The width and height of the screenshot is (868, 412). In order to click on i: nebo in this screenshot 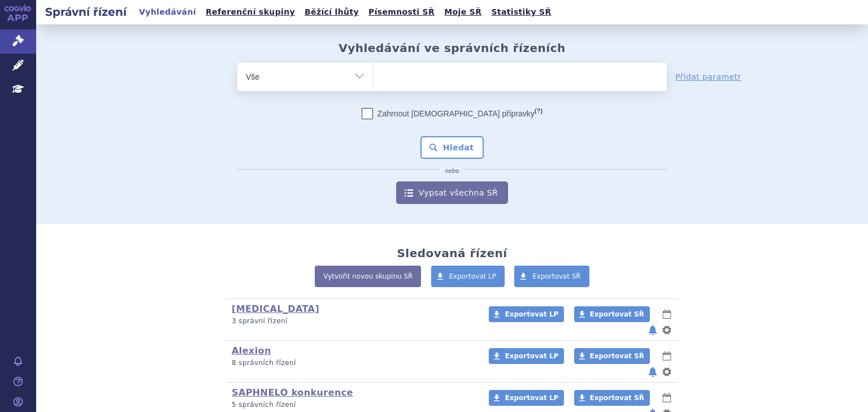, I will do `click(452, 171)`.